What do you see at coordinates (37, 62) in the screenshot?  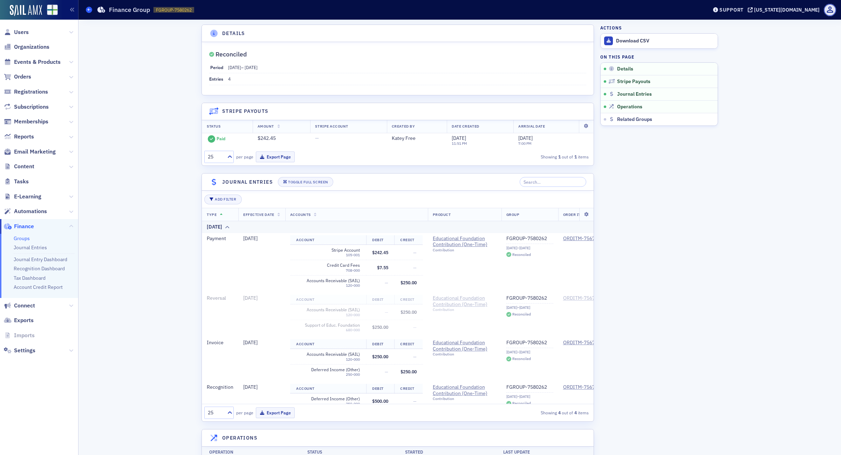 I see `span: Events & Products` at bounding box center [37, 62].